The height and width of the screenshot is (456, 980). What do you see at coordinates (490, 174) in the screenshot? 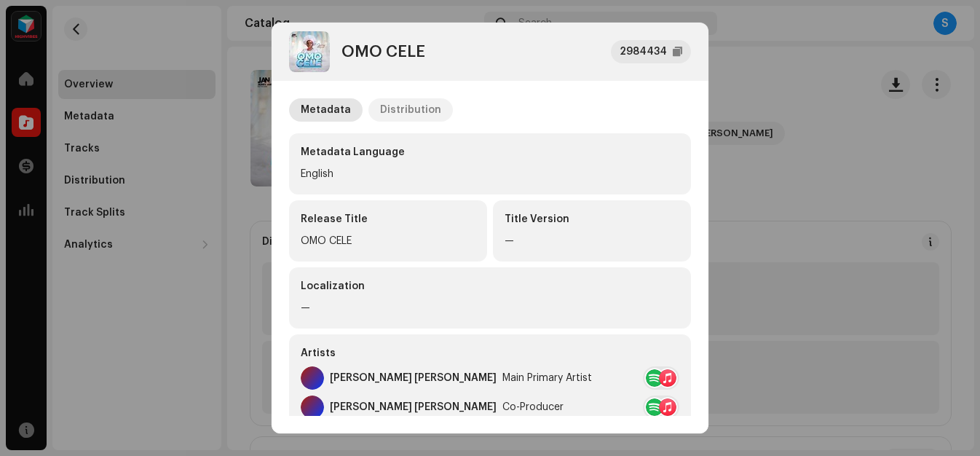
I see `div: English` at bounding box center [490, 174].